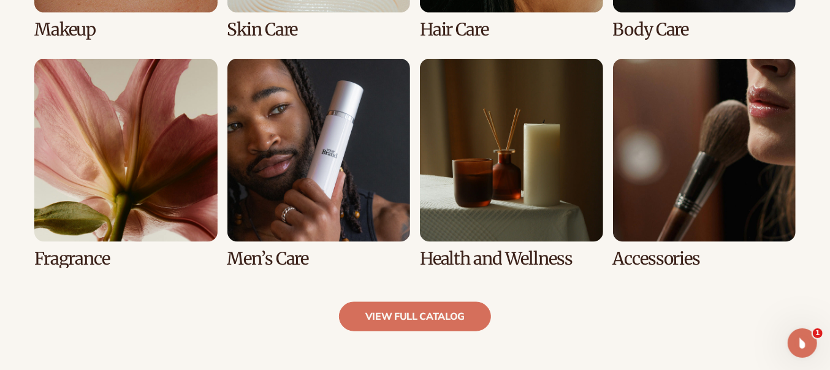 The height and width of the screenshot is (370, 830). I want to click on h3: Hair Care, so click(511, 29).